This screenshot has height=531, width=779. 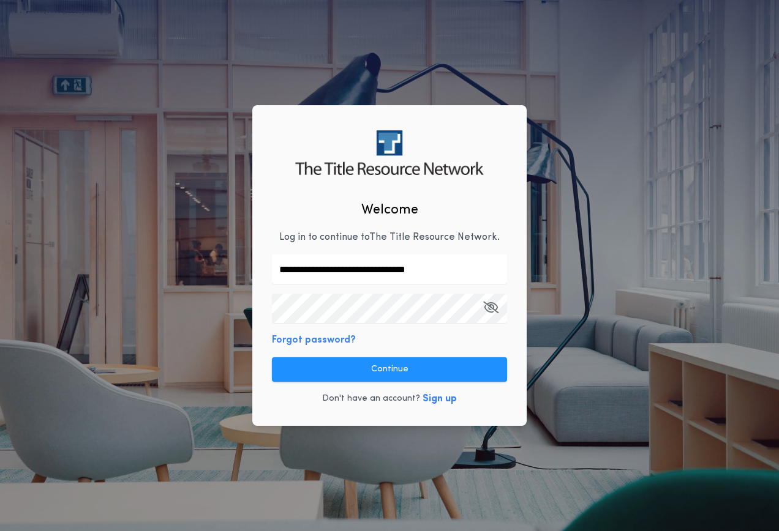 I want to click on p: Log in to continue to The Title Resource Network ., so click(x=389, y=237).